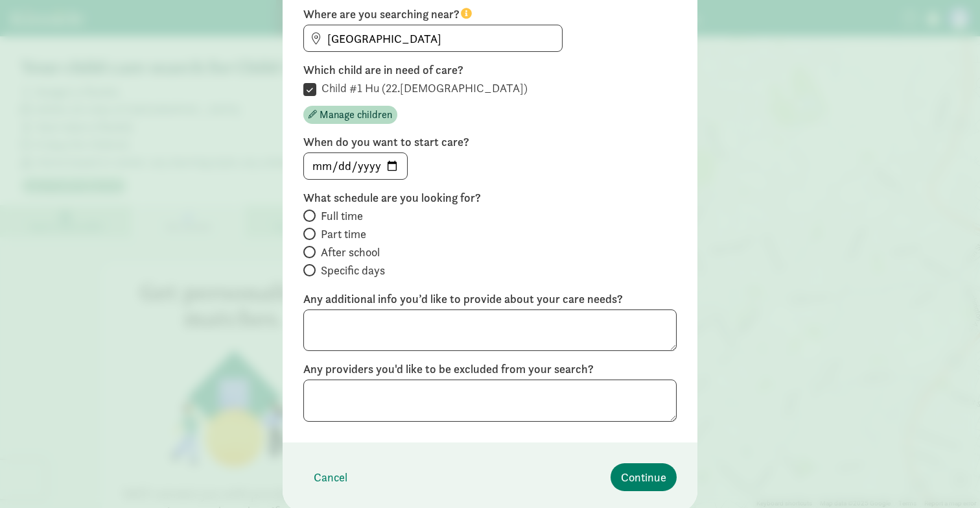 Image resolution: width=980 pixels, height=508 pixels. What do you see at coordinates (490, 198) in the screenshot?
I see `label: What schedule are you looking for?` at bounding box center [490, 198].